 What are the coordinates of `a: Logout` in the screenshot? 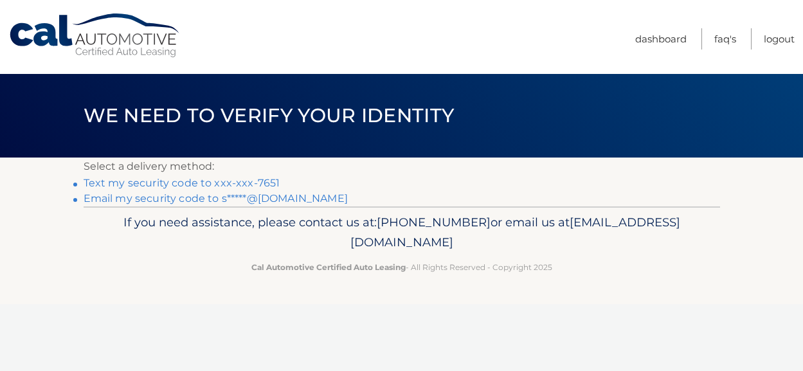 It's located at (779, 39).